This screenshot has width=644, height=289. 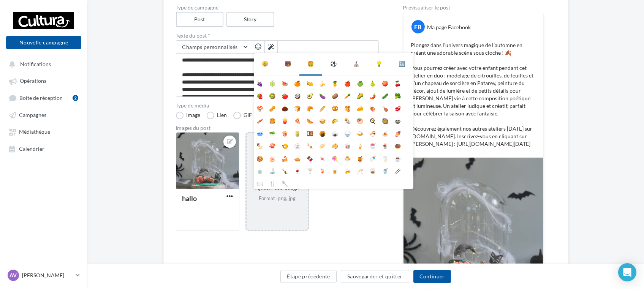 I want to click on span: Opérations, so click(x=33, y=81).